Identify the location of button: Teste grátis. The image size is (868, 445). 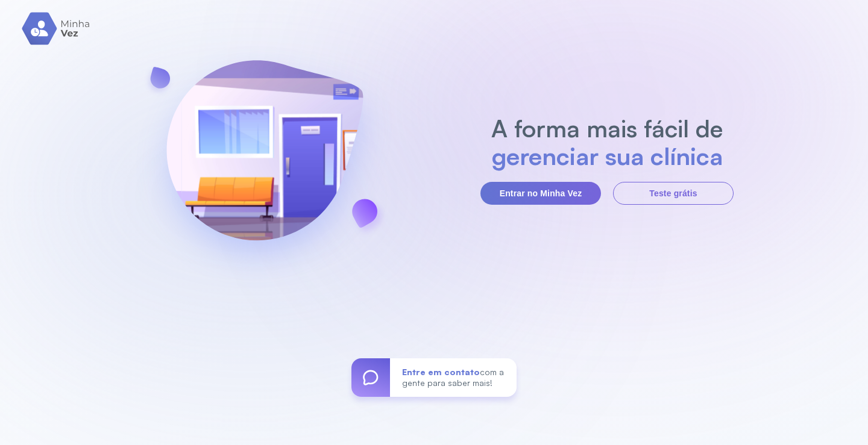
(673, 193).